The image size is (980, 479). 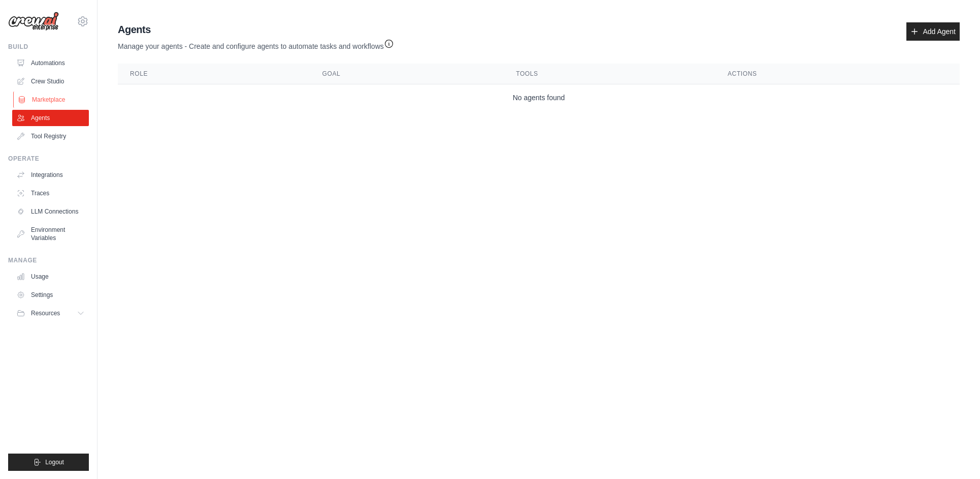 I want to click on td: No agents found, so click(x=539, y=98).